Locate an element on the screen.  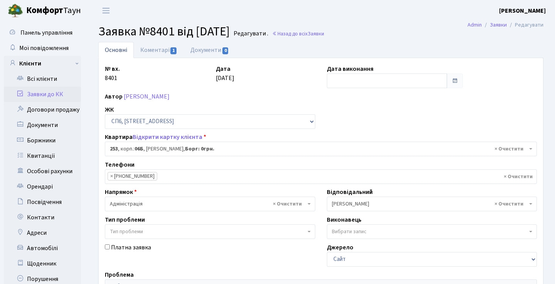
a: Панель управління is located at coordinates (42, 33).